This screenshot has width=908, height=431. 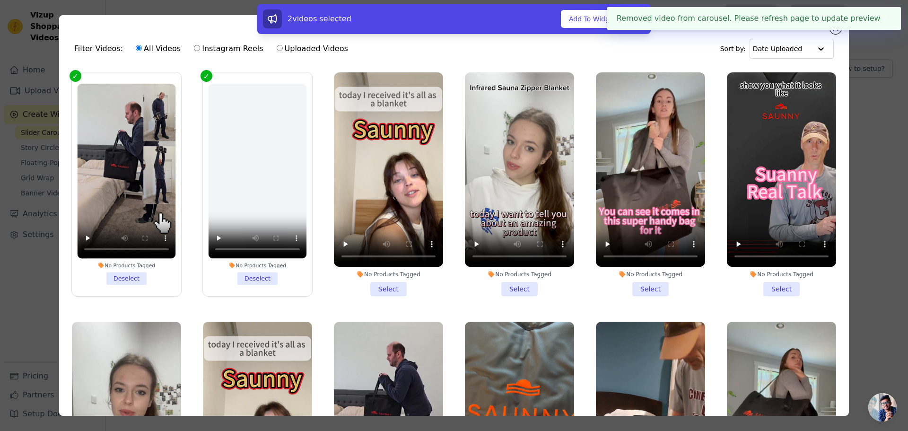 What do you see at coordinates (882, 407) in the screenshot?
I see `a: 开放式聊天` at bounding box center [882, 407].